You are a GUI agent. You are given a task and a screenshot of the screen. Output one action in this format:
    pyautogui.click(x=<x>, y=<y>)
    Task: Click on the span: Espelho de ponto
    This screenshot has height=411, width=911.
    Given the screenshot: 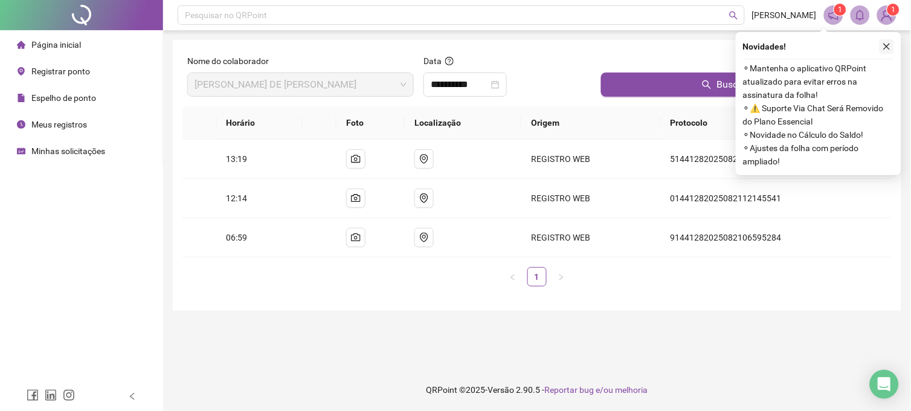 What is the action you would take?
    pyautogui.click(x=63, y=98)
    